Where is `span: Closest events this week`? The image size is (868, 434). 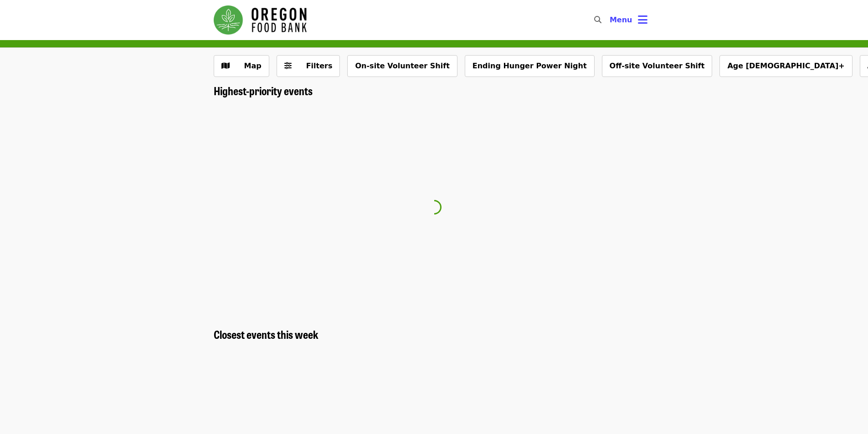 span: Closest events this week is located at coordinates (266, 334).